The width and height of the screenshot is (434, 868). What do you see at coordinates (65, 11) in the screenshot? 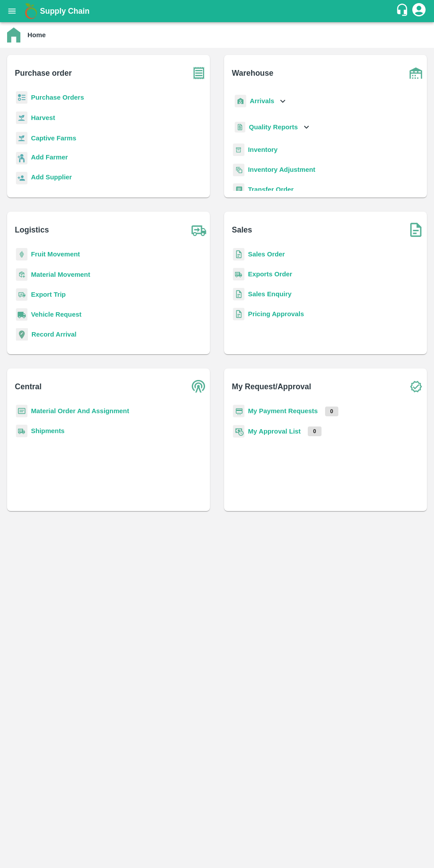
I see `b: Supply Chain` at bounding box center [65, 11].